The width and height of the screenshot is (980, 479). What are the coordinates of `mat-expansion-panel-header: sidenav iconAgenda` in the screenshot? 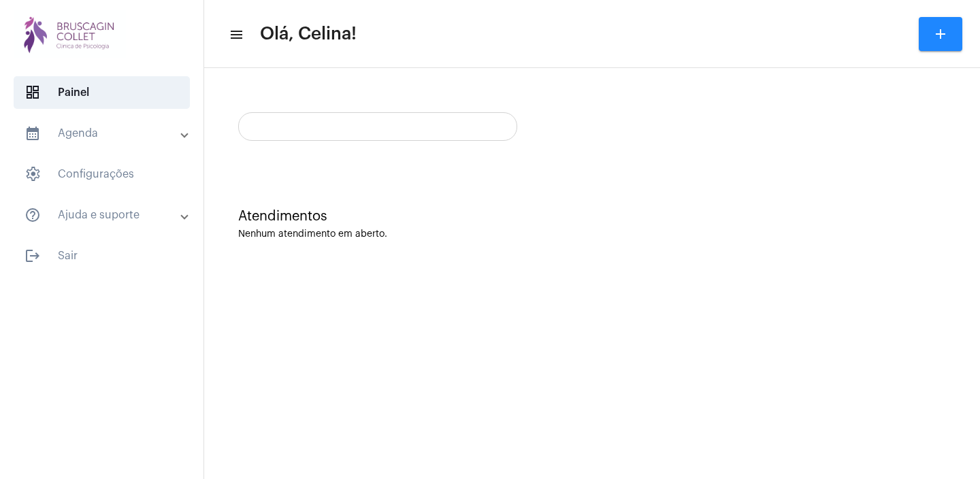 It's located at (105, 134).